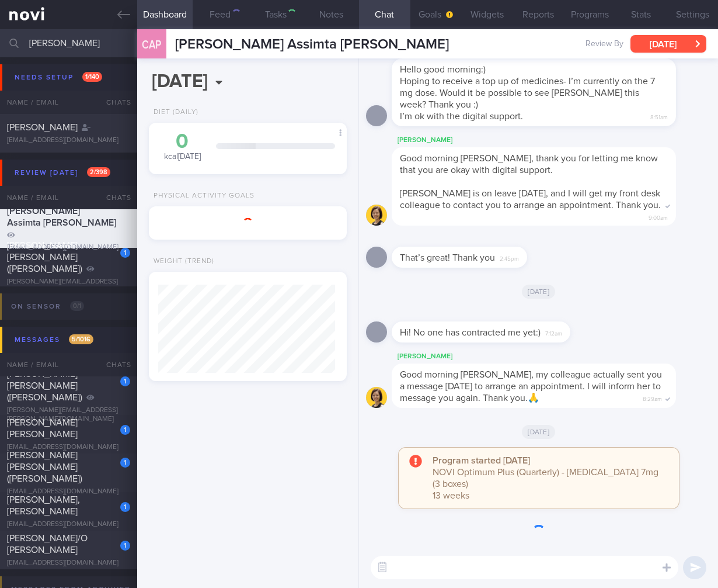 The width and height of the screenshot is (718, 588). I want to click on span: 13 weeks, so click(451, 495).